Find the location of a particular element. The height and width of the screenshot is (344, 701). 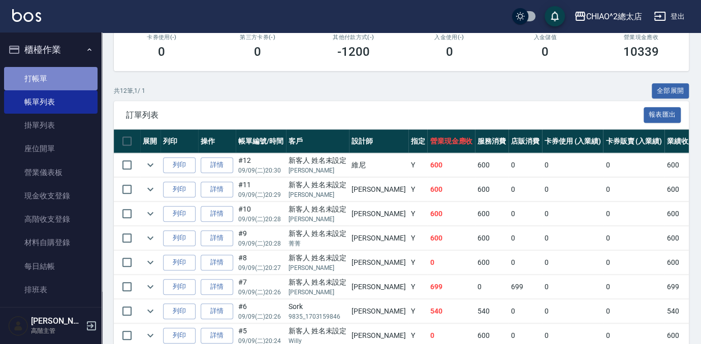

a: 高階收支登錄 is located at coordinates (51, 219).